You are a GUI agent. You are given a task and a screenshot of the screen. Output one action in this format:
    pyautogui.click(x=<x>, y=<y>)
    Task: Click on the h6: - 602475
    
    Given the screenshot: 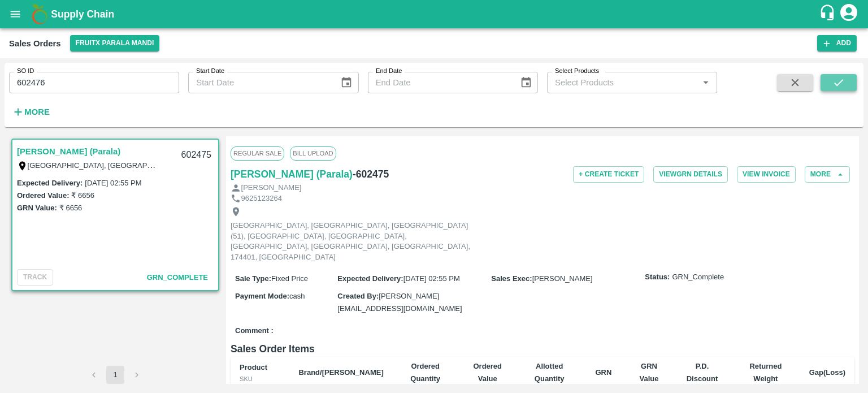 What is the action you would take?
    pyautogui.click(x=371, y=174)
    